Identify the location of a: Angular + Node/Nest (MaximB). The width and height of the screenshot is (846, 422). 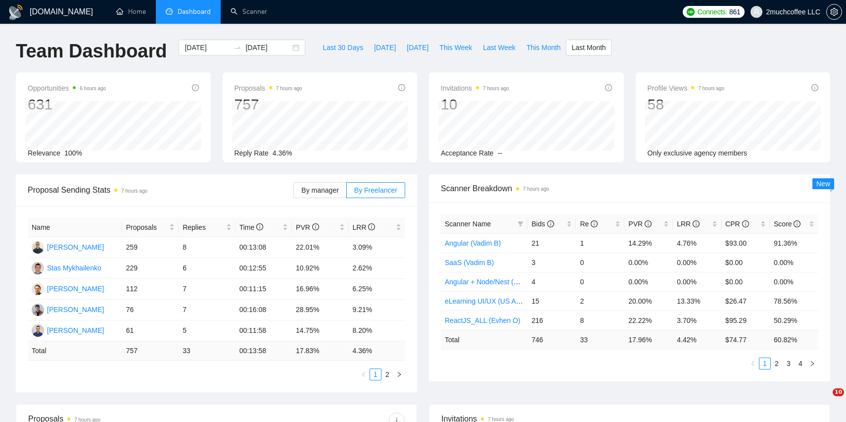
(493, 282).